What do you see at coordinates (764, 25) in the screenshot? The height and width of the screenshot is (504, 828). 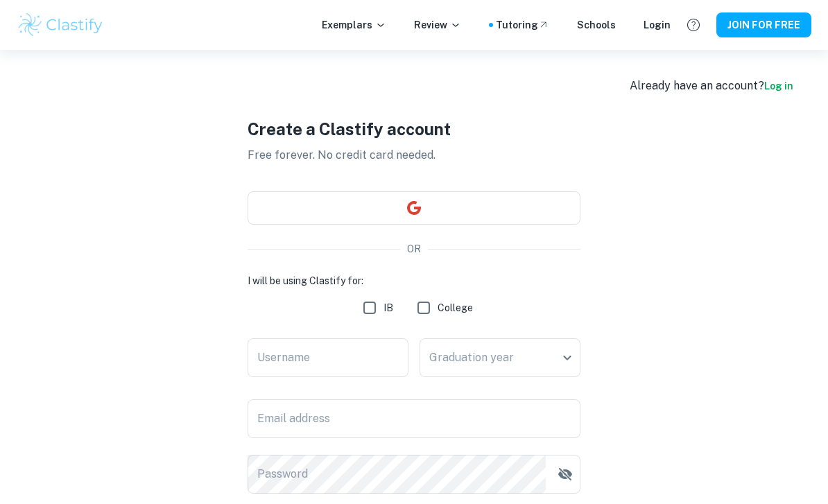 I see `button: JOIN FOR FREE` at bounding box center [764, 25].